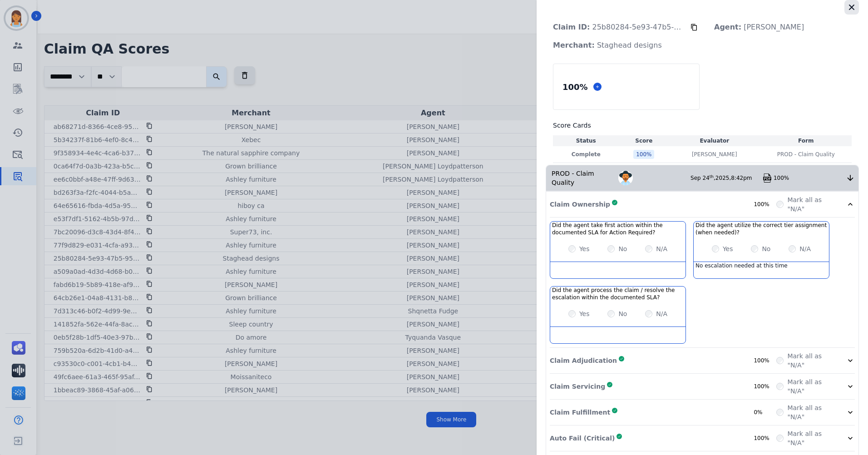 The height and width of the screenshot is (455, 868). I want to click on p: Complete, so click(586, 154).